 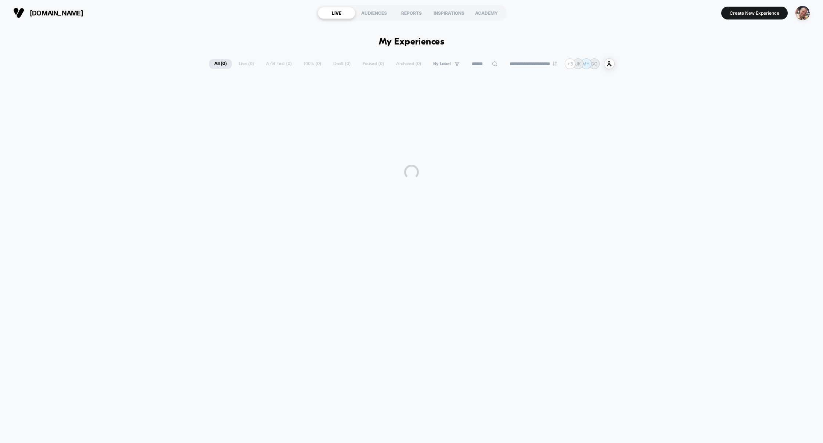 I want to click on div: INSPIRATIONS, so click(x=449, y=13).